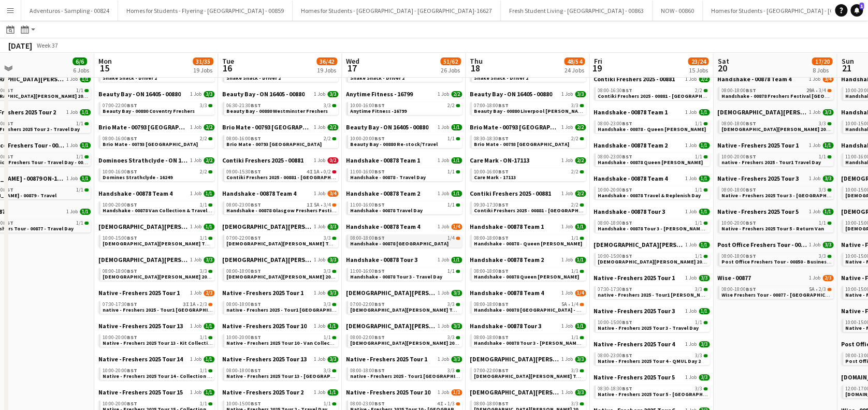  What do you see at coordinates (775, 92) in the screenshot?
I see `div: Handshake - 00878 Team 41 Job3/408:00-18:00BST29A•3/4Handshake - 00878 Freshers Festival [GEOGRAP...` at bounding box center [775, 92].